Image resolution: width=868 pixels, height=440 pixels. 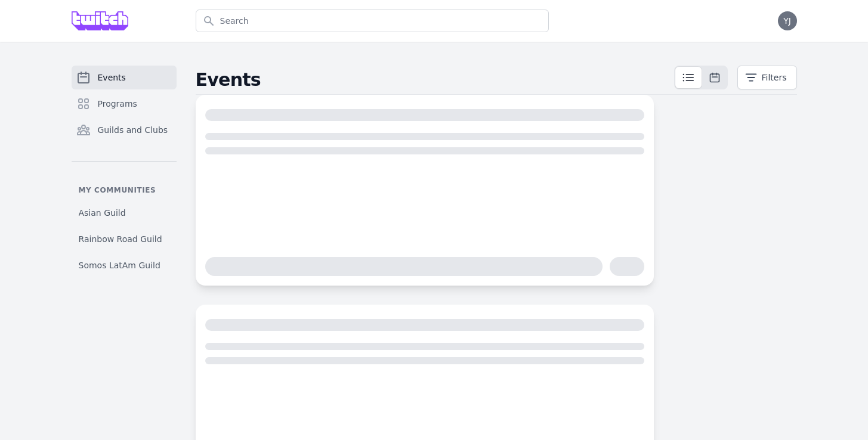 I want to click on img: Grove, so click(x=100, y=21).